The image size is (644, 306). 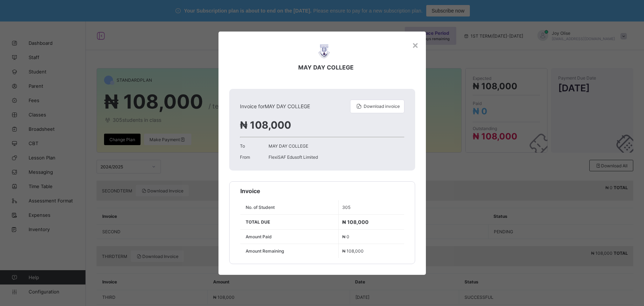 What do you see at coordinates (293, 157) in the screenshot?
I see `span: FlexiSAF Edusoft Limited` at bounding box center [293, 157].